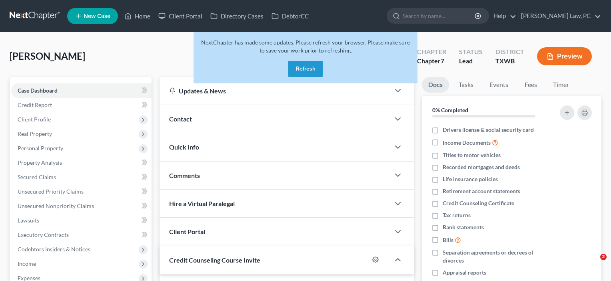 This screenshot has width=611, height=281. What do you see at coordinates (81, 90) in the screenshot?
I see `a: Case Dashboard` at bounding box center [81, 90].